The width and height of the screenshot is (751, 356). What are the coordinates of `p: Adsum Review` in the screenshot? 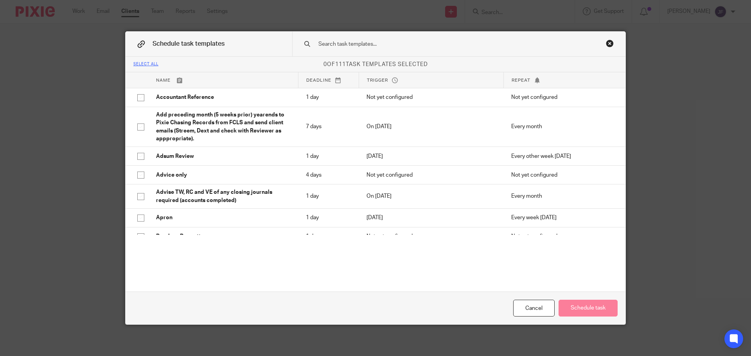 It's located at (223, 157).